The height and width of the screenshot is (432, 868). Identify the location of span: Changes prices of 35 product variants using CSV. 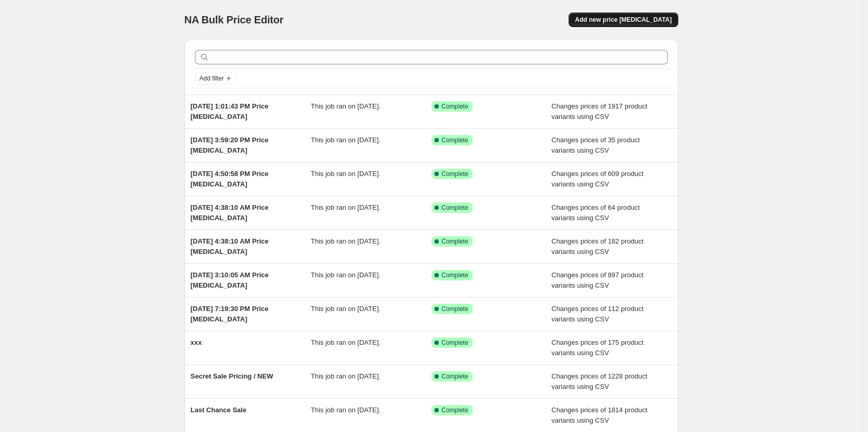
(595, 145).